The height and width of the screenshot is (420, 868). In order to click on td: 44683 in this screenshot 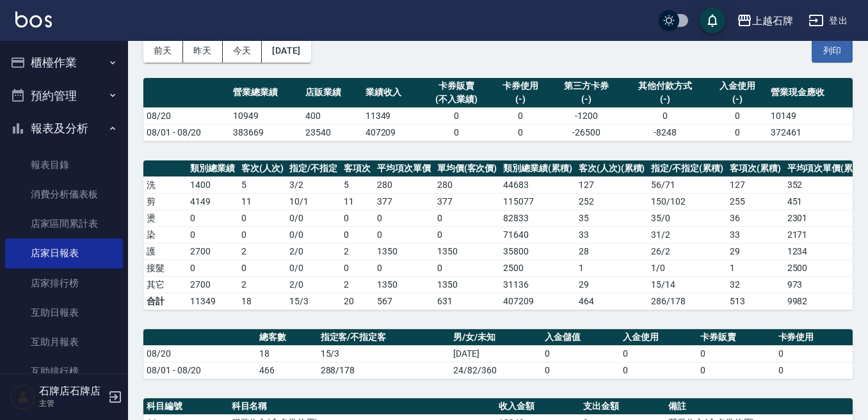, I will do `click(538, 185)`.